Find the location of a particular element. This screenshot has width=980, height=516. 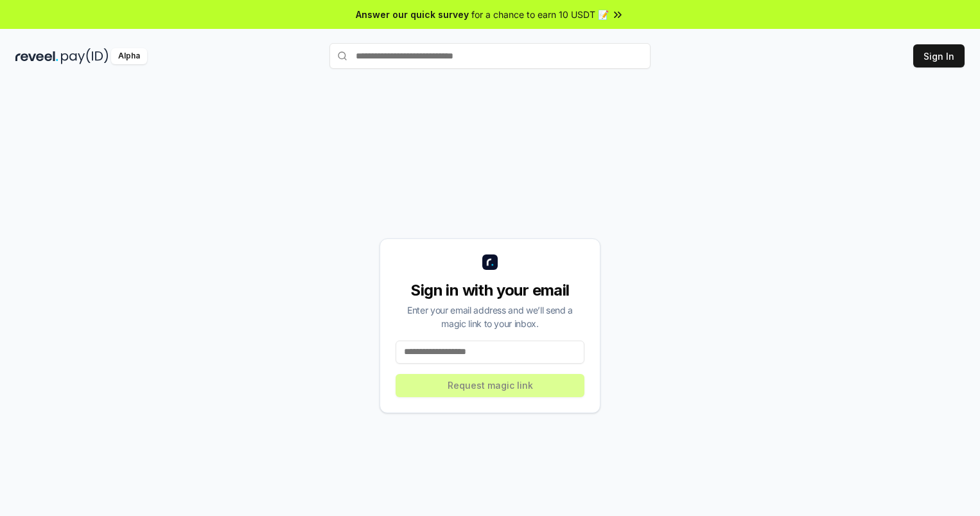

div: Sign in with your email is located at coordinates (490, 290).